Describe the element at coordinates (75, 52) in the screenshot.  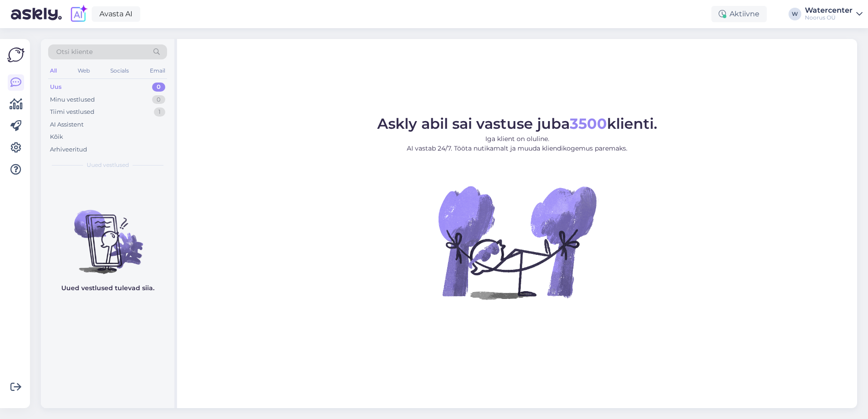
I see `span: Otsi kliente` at that location.